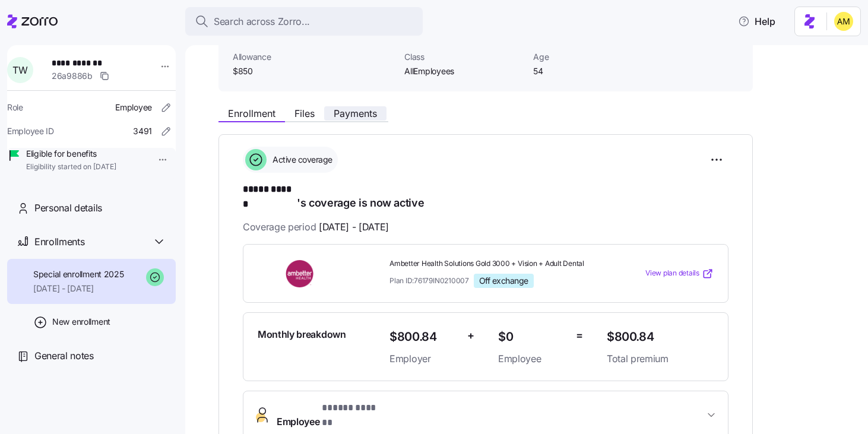  I want to click on span: Special enrollment 2025, so click(78, 274).